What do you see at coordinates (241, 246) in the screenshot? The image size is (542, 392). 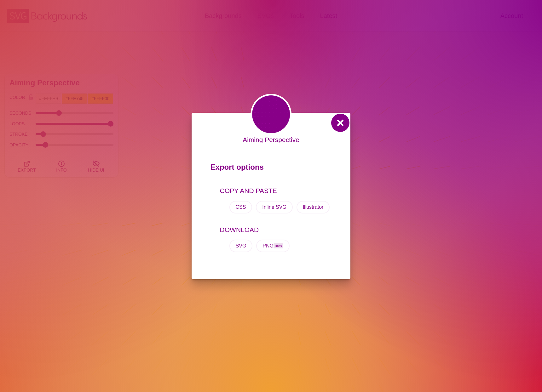 I see `button: SVG` at bounding box center [241, 246].